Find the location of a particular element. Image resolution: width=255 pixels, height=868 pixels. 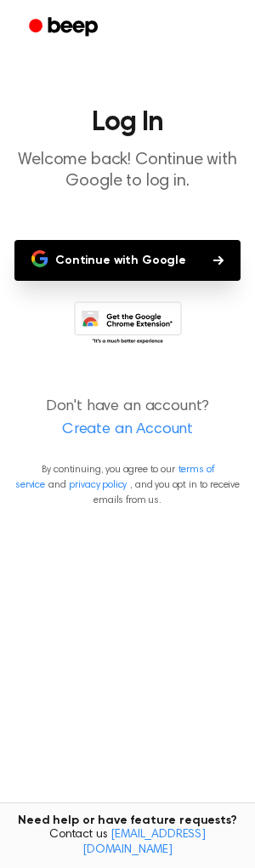

span: Contact us is located at coordinates (128, 843).